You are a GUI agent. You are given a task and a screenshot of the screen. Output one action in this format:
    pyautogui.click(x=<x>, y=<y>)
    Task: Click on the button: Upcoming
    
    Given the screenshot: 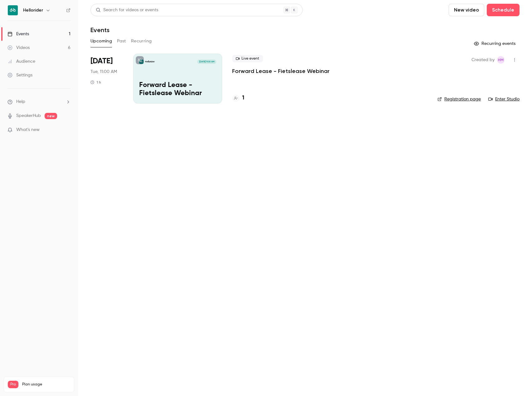 What is the action you would take?
    pyautogui.click(x=101, y=41)
    